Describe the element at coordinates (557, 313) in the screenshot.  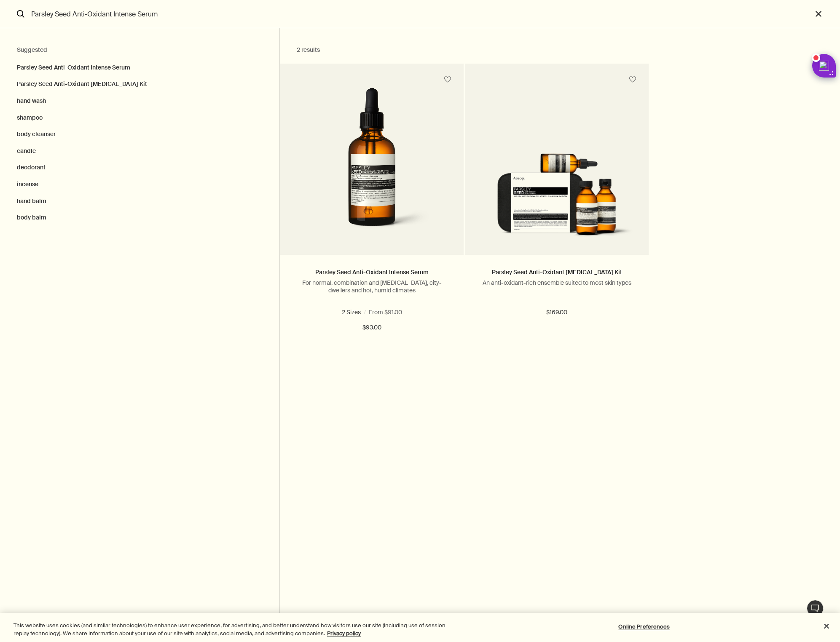
I see `span: $169.00` at that location.